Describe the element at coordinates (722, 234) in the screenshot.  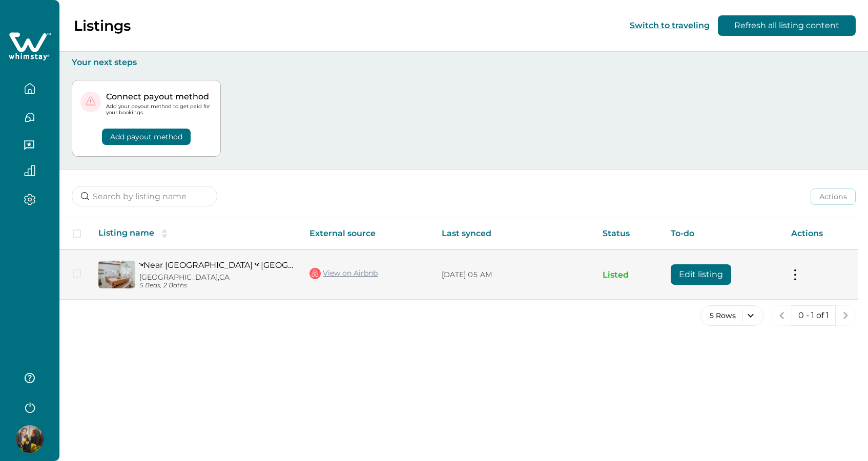
I see `th: To-do` at that location.